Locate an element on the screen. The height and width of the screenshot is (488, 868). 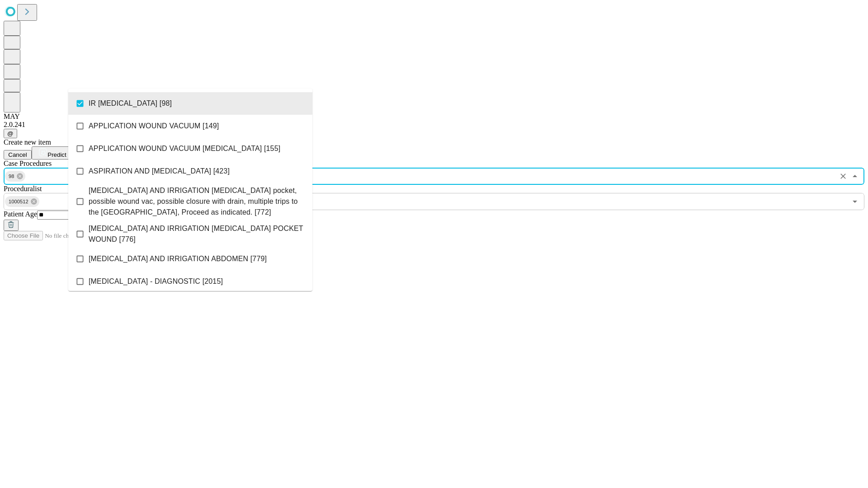
button: Predict is located at coordinates (53, 152).